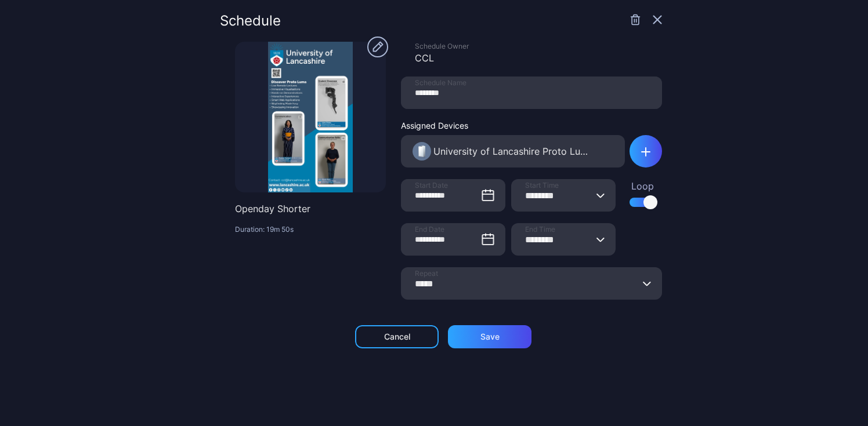 The image size is (868, 426). I want to click on button: Cancel, so click(397, 337).